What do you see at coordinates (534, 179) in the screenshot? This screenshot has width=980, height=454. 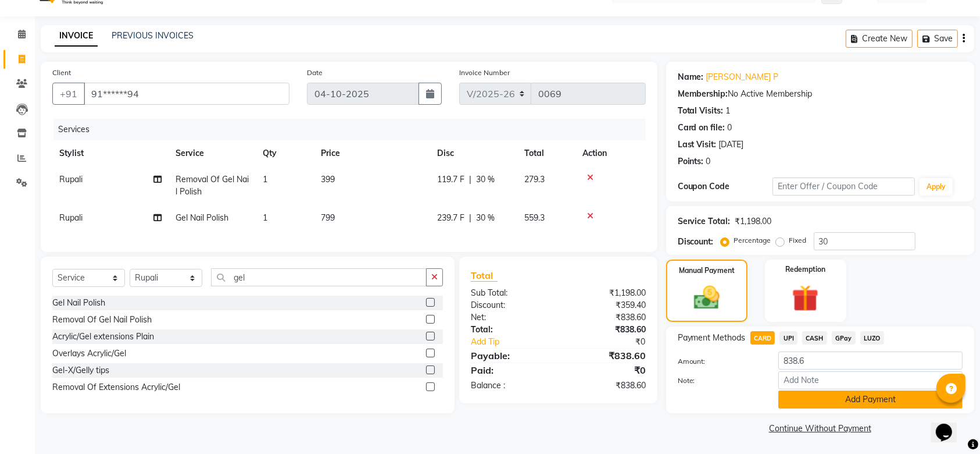 I see `span: 279.3` at bounding box center [534, 179].